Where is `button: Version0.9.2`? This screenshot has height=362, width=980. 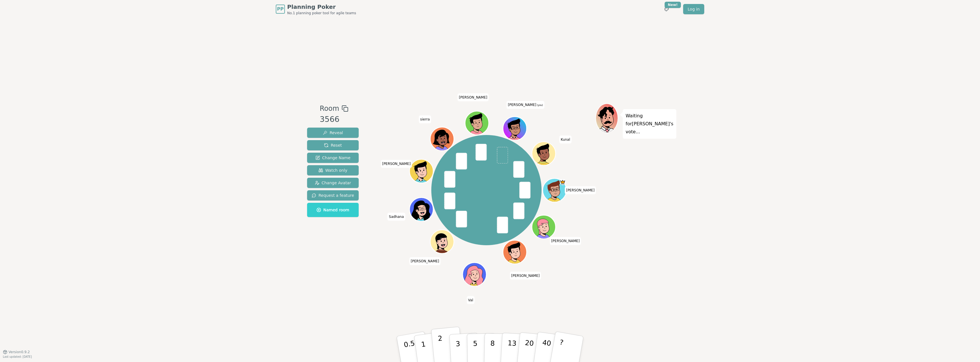 button: Version0.9.2 is located at coordinates (16, 352).